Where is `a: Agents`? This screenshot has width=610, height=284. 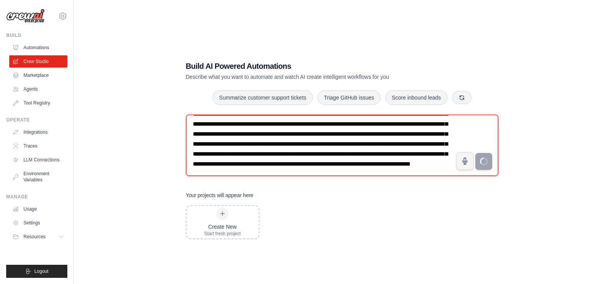 a: Agents is located at coordinates (38, 89).